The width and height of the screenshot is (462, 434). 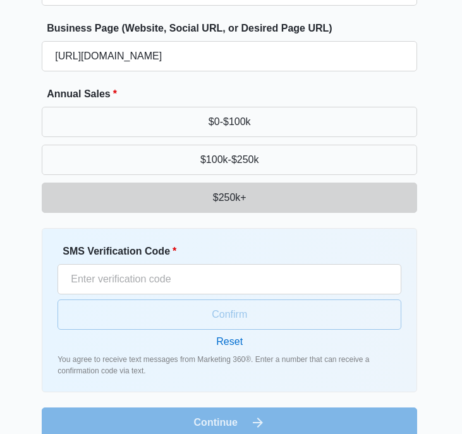 I want to click on label: SMS Verification Code, so click(x=234, y=251).